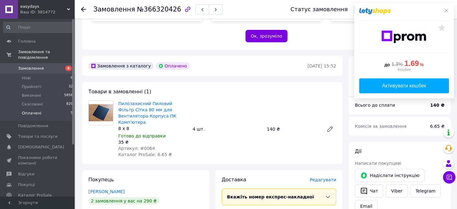 The width and height of the screenshot is (457, 209). I want to click on span: №366320426, so click(159, 9).